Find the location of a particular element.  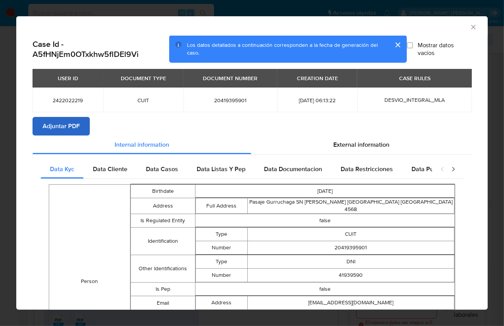

span: Los datos detallados a continuación corresponden a la fecha de generación del caso. is located at coordinates (282, 49).